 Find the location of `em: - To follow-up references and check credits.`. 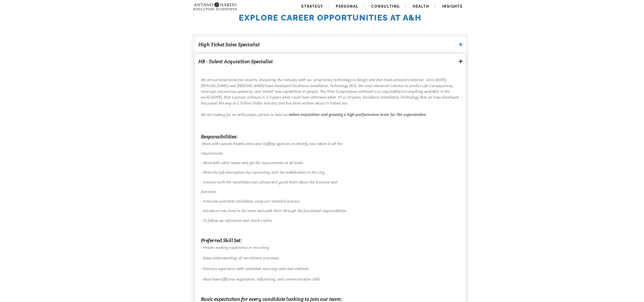

em: - To follow-up references and check credits. is located at coordinates (233, 208).